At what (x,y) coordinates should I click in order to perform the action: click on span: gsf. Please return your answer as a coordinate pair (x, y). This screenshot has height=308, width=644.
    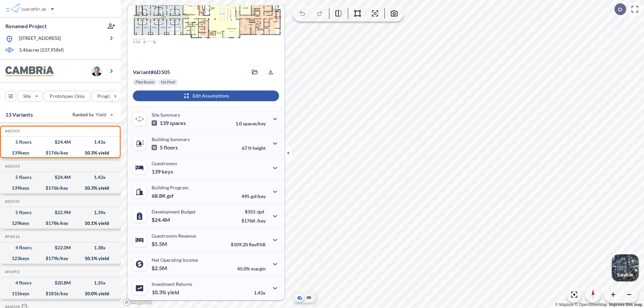
    Looking at the image, I should click on (170, 196).